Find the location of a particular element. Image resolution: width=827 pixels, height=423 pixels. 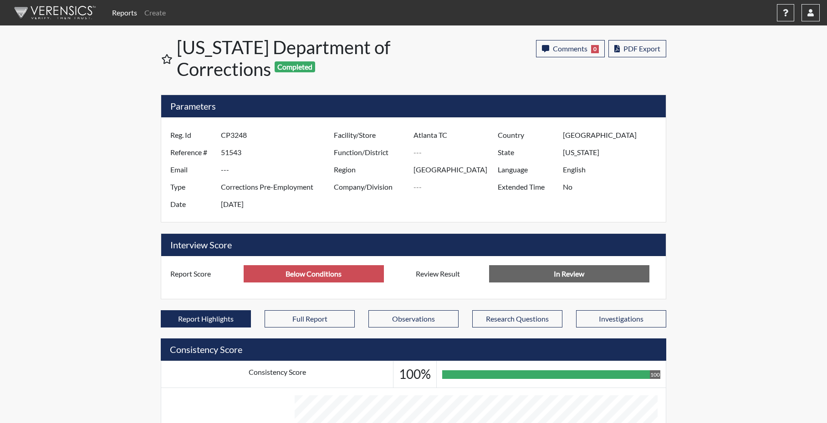

label: Language is located at coordinates (527, 170).